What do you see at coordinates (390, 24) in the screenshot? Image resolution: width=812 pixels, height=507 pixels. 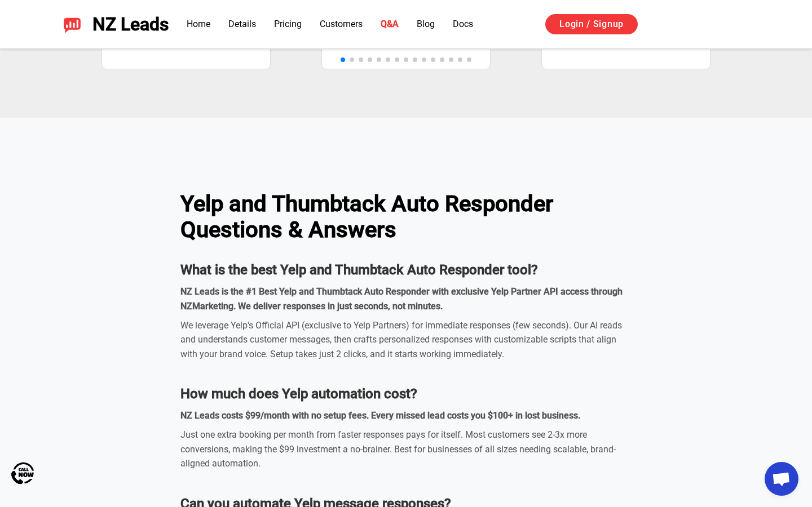 I see `a: Q&A` at bounding box center [390, 24].